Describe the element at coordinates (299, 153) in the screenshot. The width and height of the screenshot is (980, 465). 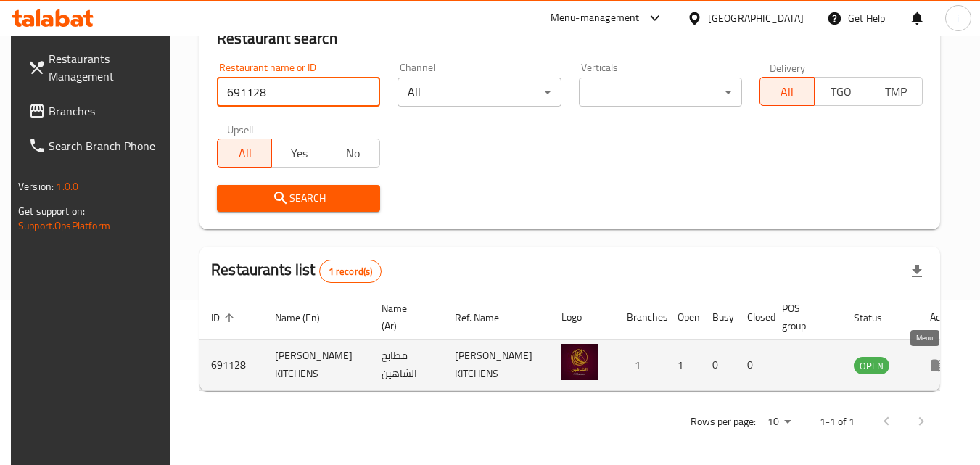
I see `span: Yes` at that location.